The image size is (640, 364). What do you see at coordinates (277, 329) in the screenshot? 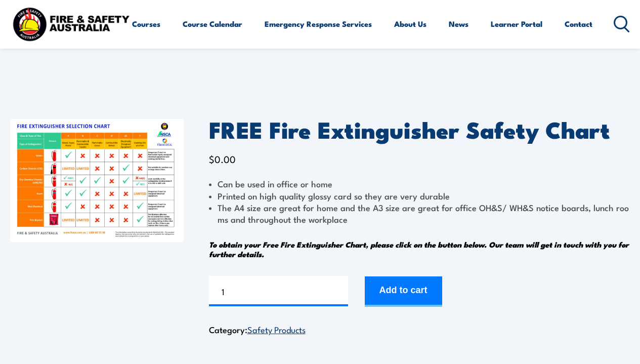
I see `a: Safety Products` at bounding box center [277, 329].